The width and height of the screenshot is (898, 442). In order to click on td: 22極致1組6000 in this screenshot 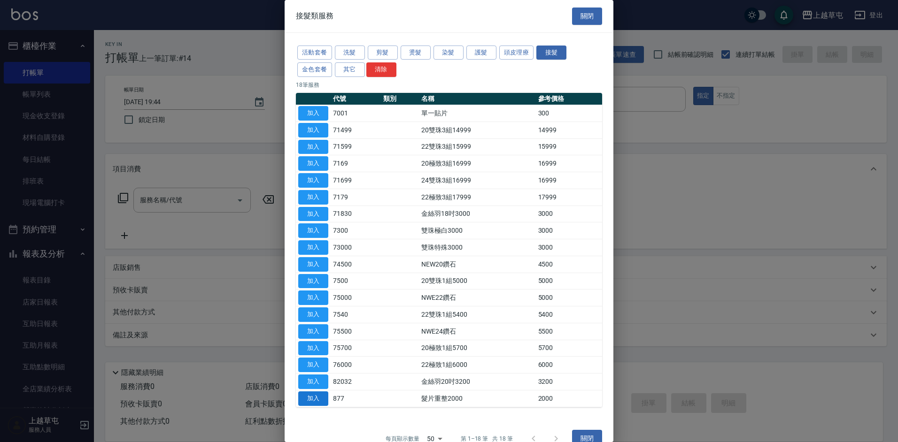, I will do `click(477, 365)`.